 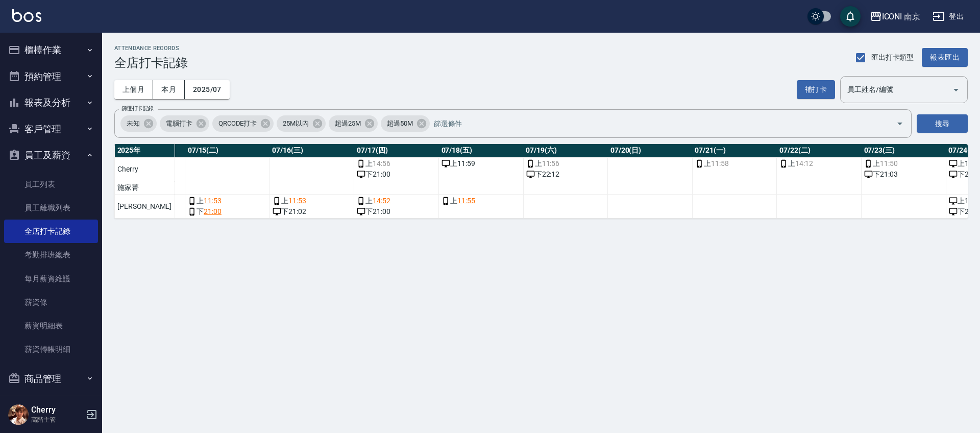 What do you see at coordinates (144, 188) in the screenshot?
I see `td: 施家菁` at bounding box center [144, 188].